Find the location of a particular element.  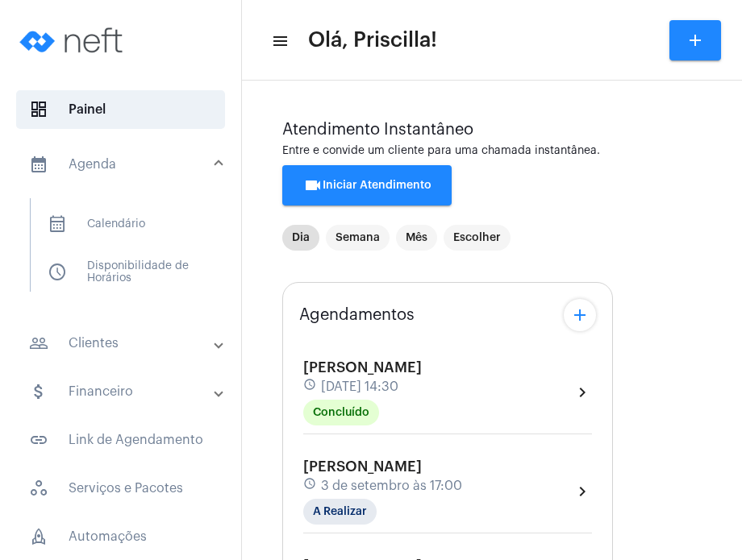

mat-panel-title: Financeiro is located at coordinates (121, 392).